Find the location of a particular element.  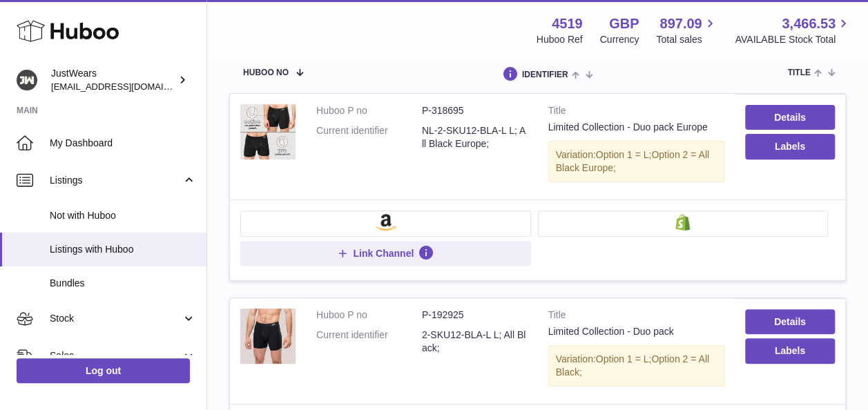

img: Limited Collection - Duo pack Europe is located at coordinates (268, 132).